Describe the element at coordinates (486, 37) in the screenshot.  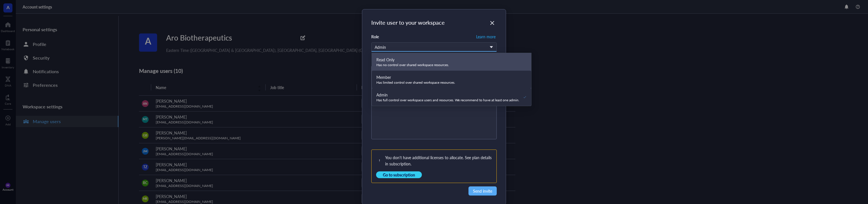
I see `a: Learn more` at that location.